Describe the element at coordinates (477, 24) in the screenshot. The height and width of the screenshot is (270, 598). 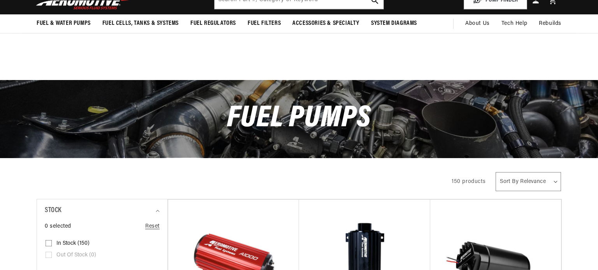
I see `a: About Us` at that location.